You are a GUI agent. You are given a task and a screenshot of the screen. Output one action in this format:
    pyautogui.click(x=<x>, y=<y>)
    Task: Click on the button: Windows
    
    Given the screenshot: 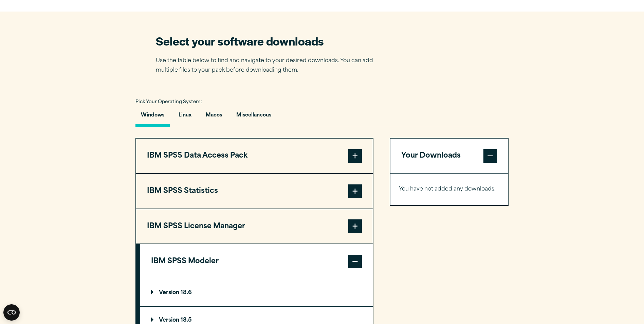 What is the action you would take?
    pyautogui.click(x=153, y=117)
    